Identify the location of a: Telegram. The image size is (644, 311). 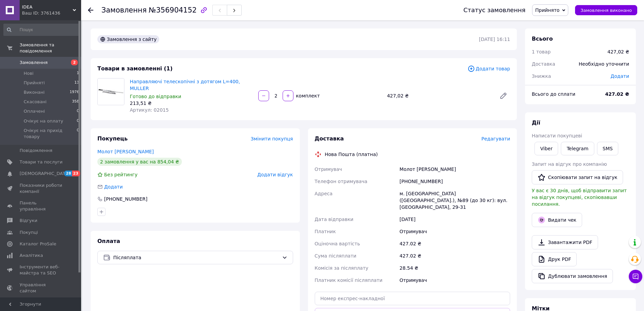
(578, 149).